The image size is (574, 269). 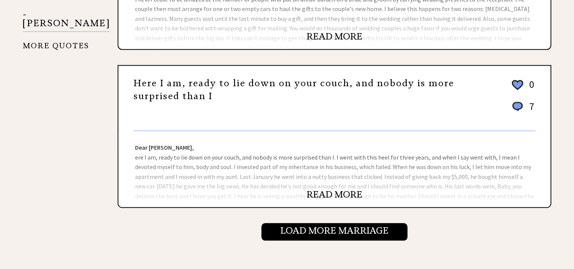 What do you see at coordinates (334, 231) in the screenshot?
I see `input: Load More Marriage` at bounding box center [334, 231].